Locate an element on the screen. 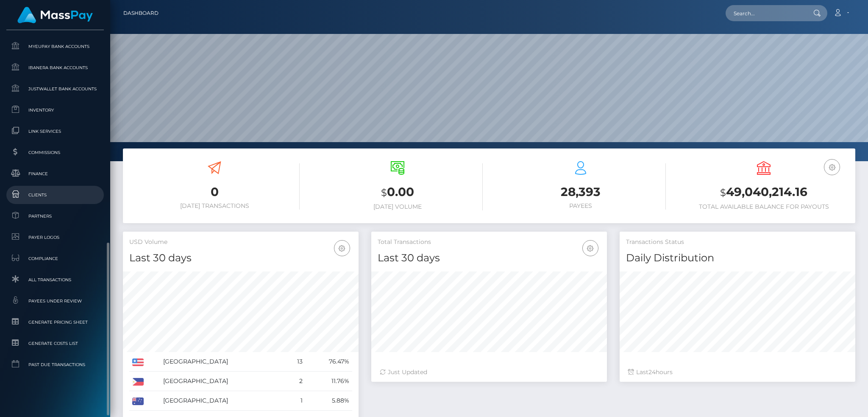 Image resolution: width=868 pixels, height=417 pixels. h6: Total Available Balance for Payouts is located at coordinates (764, 207).